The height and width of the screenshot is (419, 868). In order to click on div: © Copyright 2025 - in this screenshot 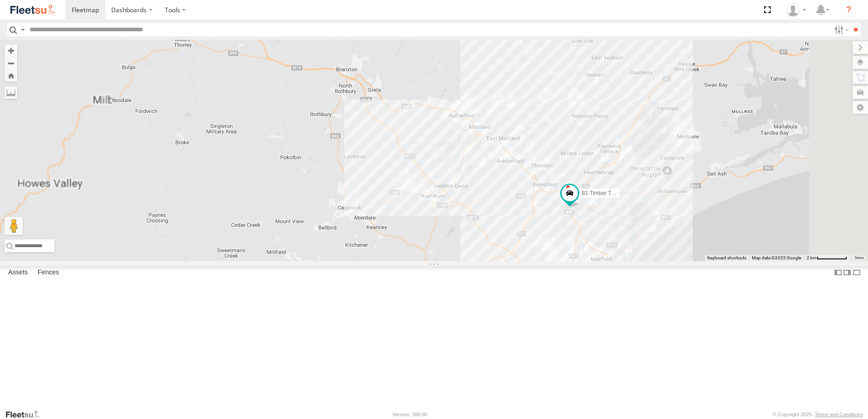, I will do `click(817, 415)`.